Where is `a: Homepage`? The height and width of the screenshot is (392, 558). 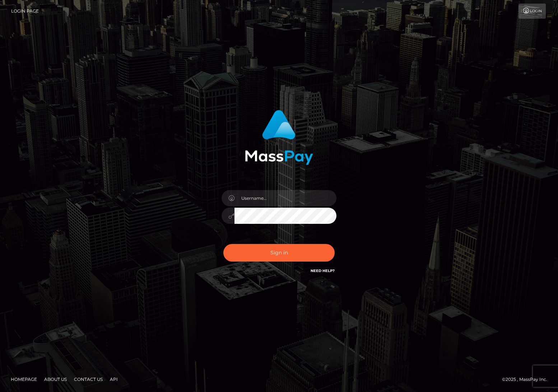
a: Homepage is located at coordinates (24, 379).